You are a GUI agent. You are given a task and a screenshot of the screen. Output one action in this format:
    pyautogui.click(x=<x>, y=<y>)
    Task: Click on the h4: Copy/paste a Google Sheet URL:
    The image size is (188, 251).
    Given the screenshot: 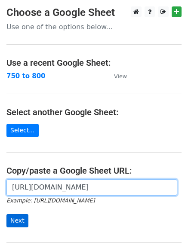 What is the action you would take?
    pyautogui.click(x=94, y=170)
    